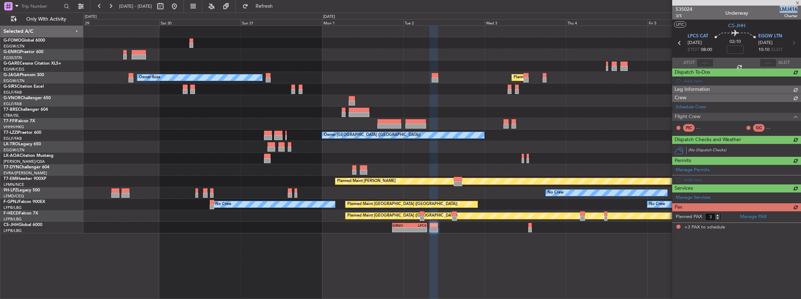 The height and width of the screenshot is (299, 801). What do you see at coordinates (684, 16) in the screenshot?
I see `span: 3/5` at bounding box center [684, 16].